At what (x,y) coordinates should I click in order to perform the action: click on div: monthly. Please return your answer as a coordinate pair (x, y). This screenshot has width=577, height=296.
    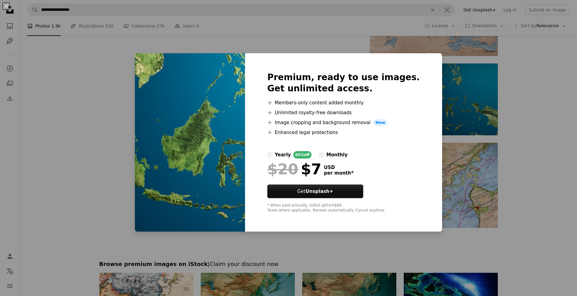
    Looking at the image, I should click on (337, 155).